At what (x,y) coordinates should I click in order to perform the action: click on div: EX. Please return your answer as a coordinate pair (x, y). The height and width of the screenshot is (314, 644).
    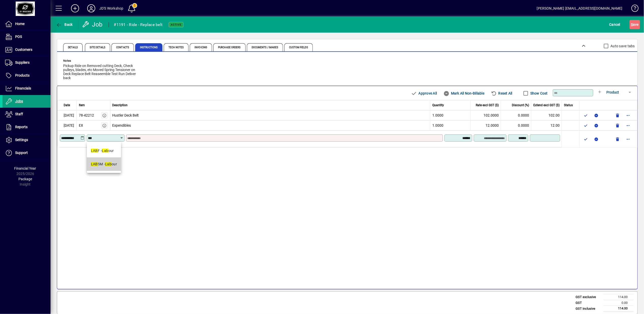
    Looking at the image, I should click on (81, 125).